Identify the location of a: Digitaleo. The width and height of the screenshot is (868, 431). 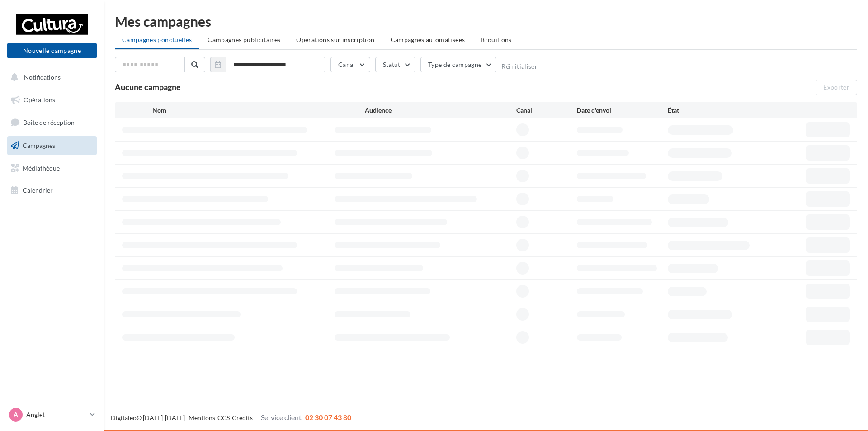
(123, 417).